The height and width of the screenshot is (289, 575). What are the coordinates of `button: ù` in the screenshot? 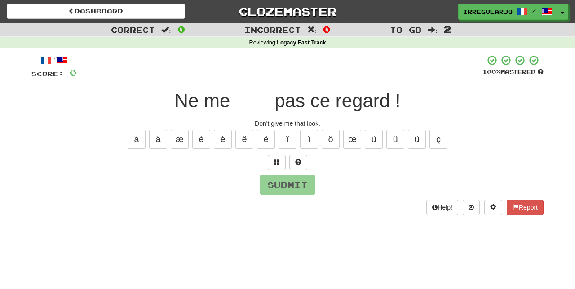 It's located at (374, 139).